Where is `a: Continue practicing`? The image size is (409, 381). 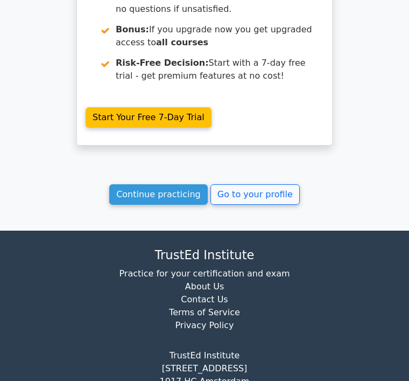 a: Continue practicing is located at coordinates (158, 194).